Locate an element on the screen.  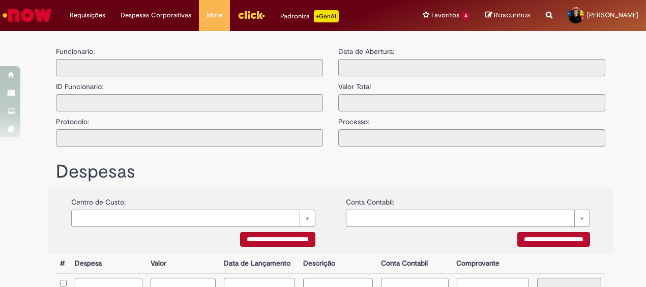
label: ID Funcionario: is located at coordinates (79, 84).